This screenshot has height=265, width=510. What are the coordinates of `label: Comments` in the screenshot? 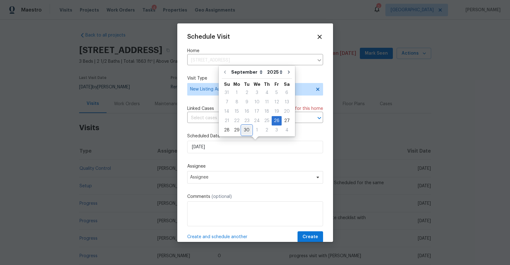 It's located at (255, 196).